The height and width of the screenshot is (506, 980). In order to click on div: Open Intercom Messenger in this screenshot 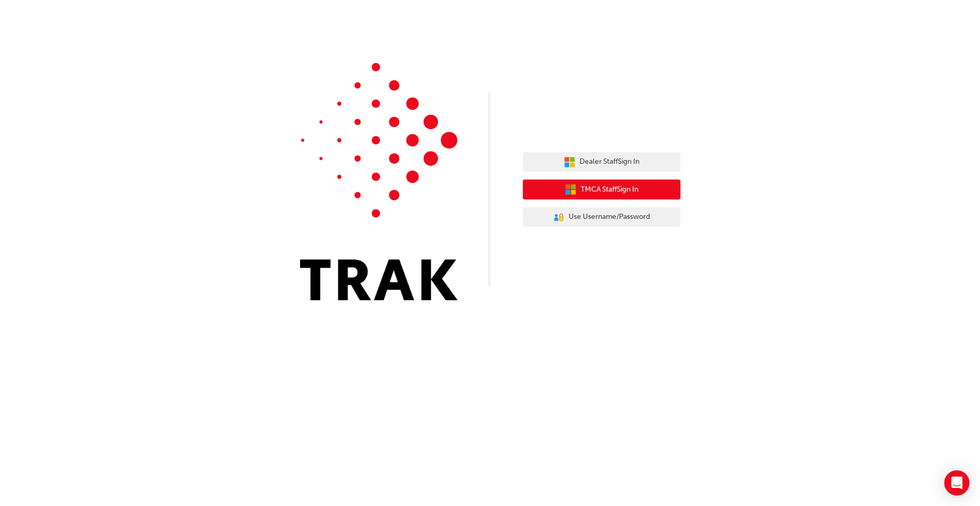, I will do `click(956, 483)`.